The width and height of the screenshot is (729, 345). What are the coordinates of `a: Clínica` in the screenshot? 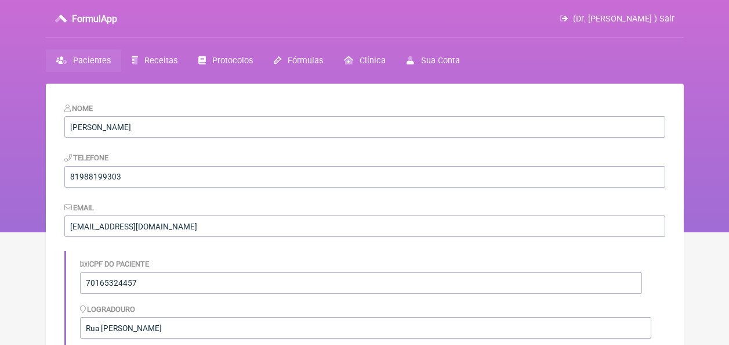 It's located at (365, 60).